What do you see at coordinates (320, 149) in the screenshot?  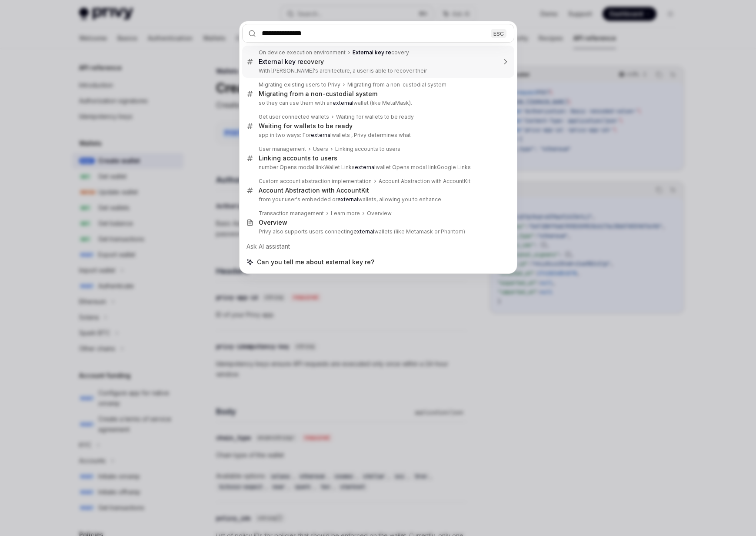 I see `div: Users` at bounding box center [320, 149].